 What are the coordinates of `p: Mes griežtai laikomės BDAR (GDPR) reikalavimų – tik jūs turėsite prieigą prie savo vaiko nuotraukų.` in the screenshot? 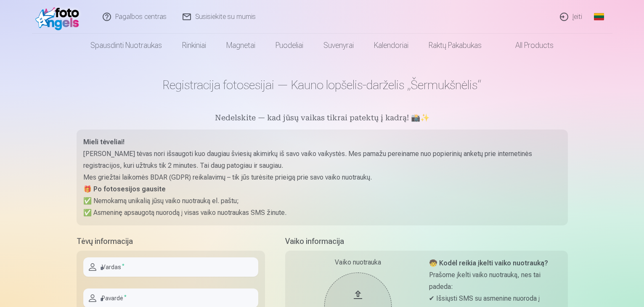 It's located at (322, 178).